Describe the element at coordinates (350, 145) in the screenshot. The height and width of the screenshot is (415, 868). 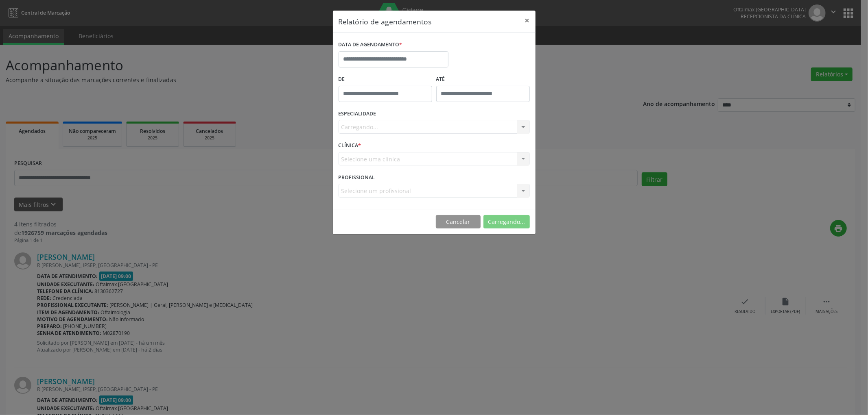
I see `label: CLÍNICA` at that location.